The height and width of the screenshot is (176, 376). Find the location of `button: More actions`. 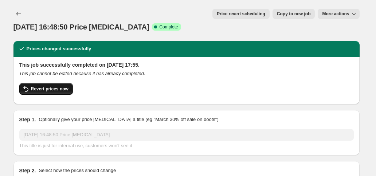

button: More actions is located at coordinates (339, 14).